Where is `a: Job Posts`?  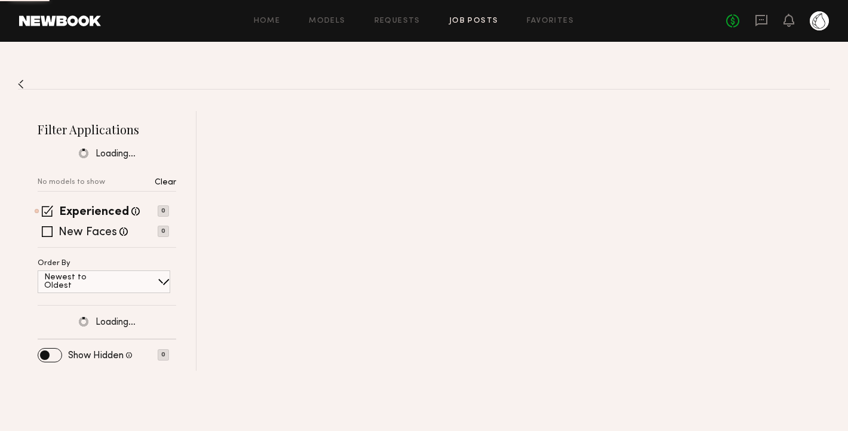 a: Job Posts is located at coordinates (474, 21).